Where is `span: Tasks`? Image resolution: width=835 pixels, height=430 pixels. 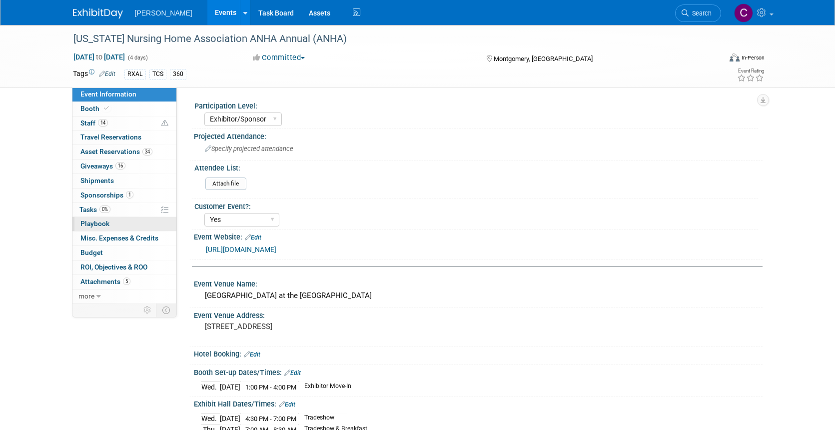 span: Tasks is located at coordinates (95, 209).